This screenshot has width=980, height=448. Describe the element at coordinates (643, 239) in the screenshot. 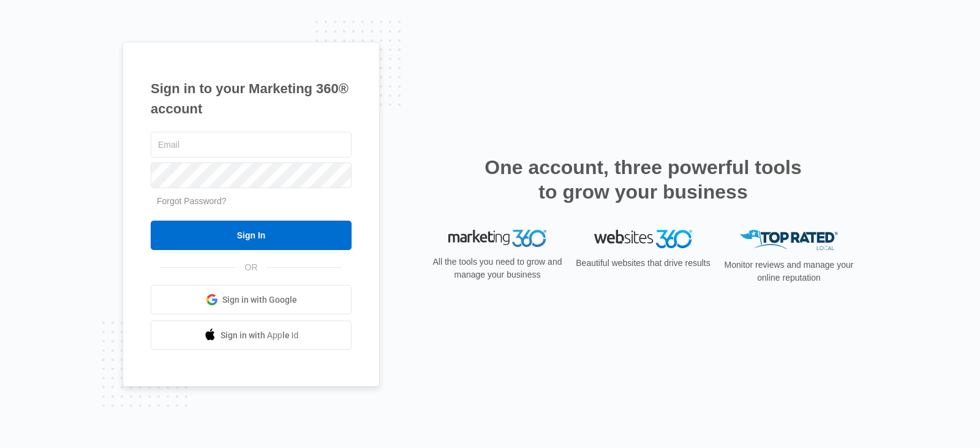

I see `img: Websites 360` at that location.